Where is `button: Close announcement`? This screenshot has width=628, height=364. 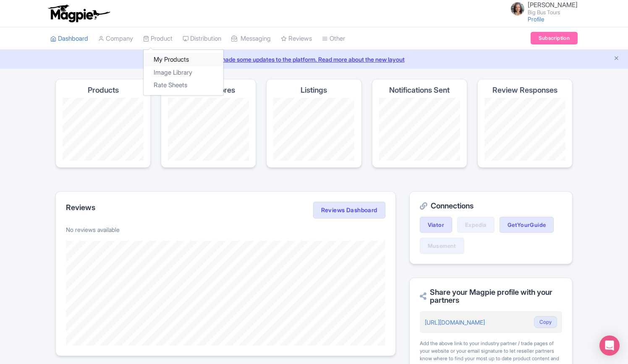
button: Close announcement is located at coordinates (616, 59).